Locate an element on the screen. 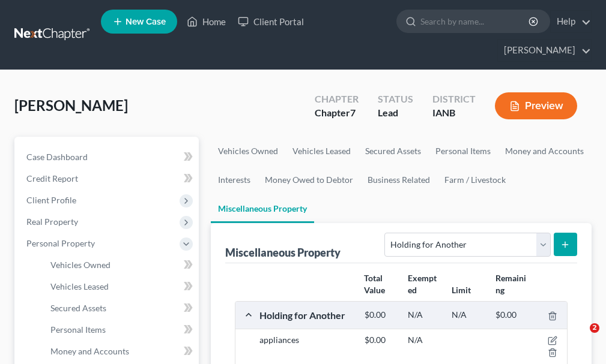  a: Home is located at coordinates (206, 22).